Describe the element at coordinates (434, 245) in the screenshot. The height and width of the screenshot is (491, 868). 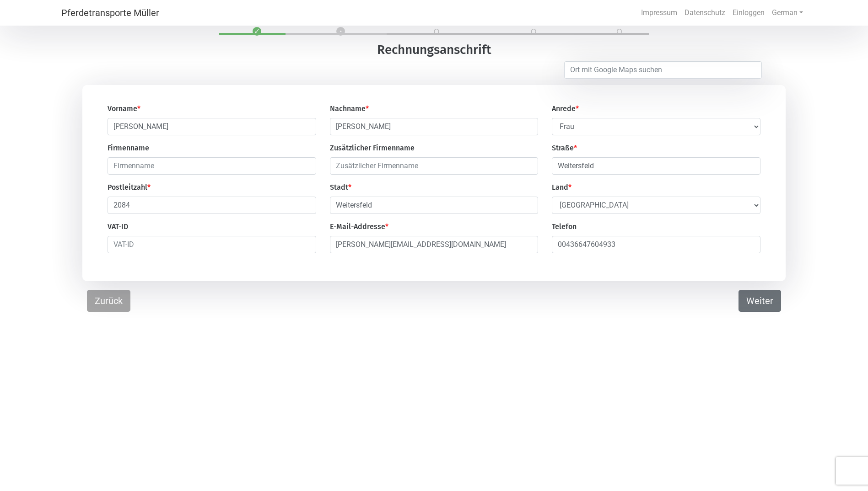
I see `input: E-Mail-Addresse` at that location.